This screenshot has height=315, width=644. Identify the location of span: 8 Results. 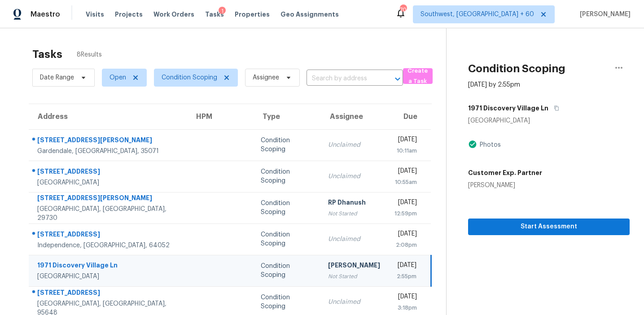
(90, 55).